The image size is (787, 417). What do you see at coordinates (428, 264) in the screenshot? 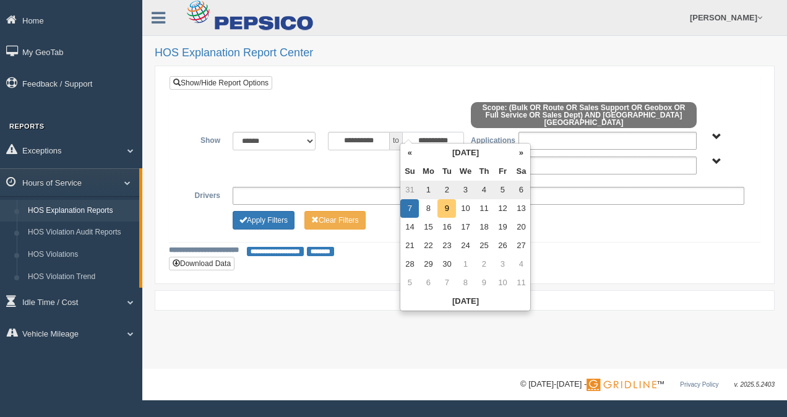
I see `td: 29` at bounding box center [428, 264].